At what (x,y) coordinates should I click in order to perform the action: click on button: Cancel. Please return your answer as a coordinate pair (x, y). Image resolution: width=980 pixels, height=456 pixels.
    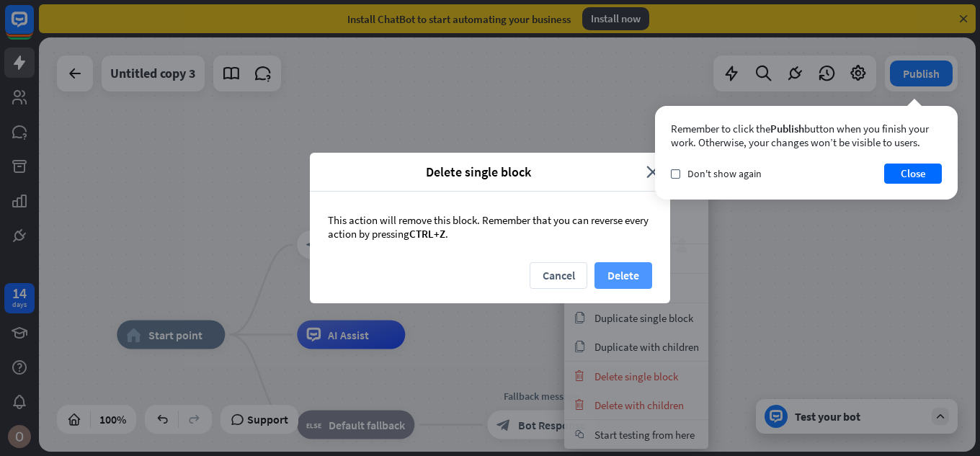
    Looking at the image, I should click on (559, 275).